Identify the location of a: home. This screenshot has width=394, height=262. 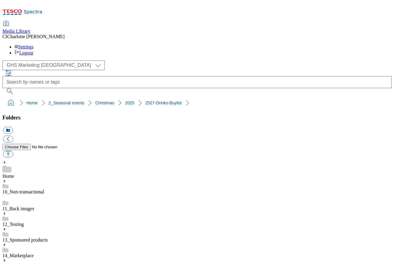
(11, 103).